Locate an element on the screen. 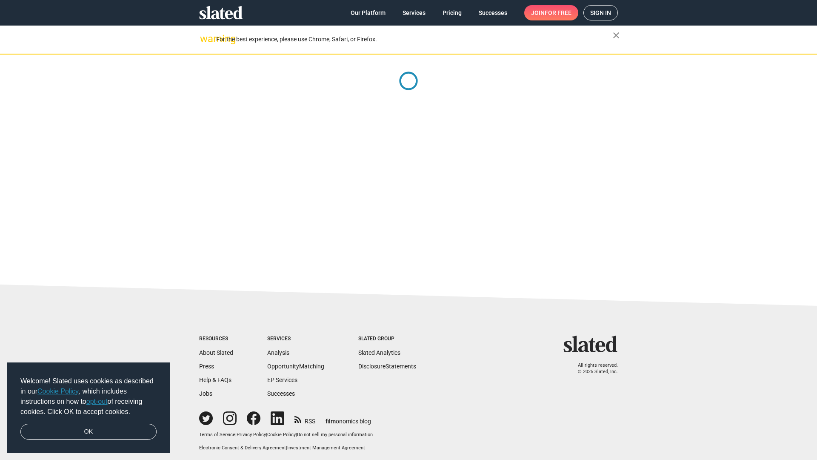  a: Joinfor free is located at coordinates (551, 13).